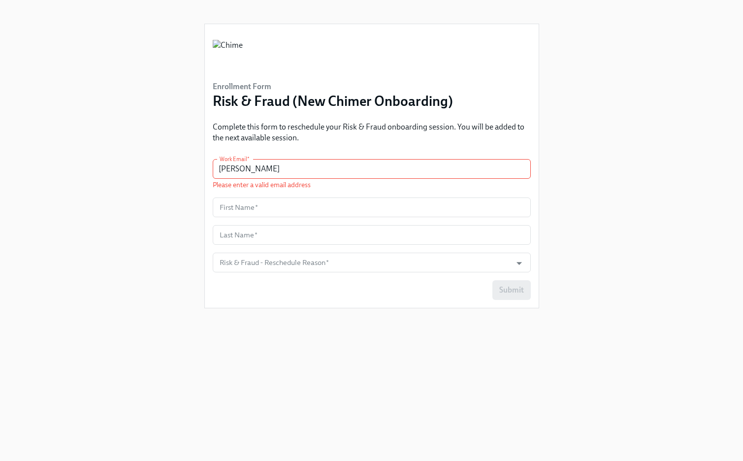 This screenshot has width=743, height=461. I want to click on p: Please enter a valid email address, so click(372, 185).